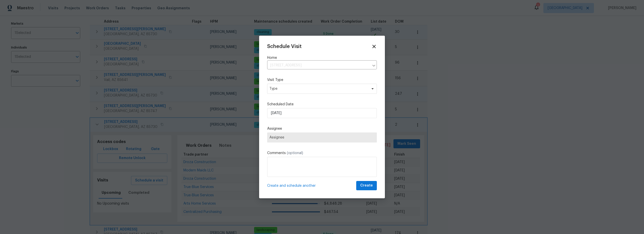 This screenshot has width=644, height=234. Describe the element at coordinates (367, 186) in the screenshot. I see `button: Create` at that location.